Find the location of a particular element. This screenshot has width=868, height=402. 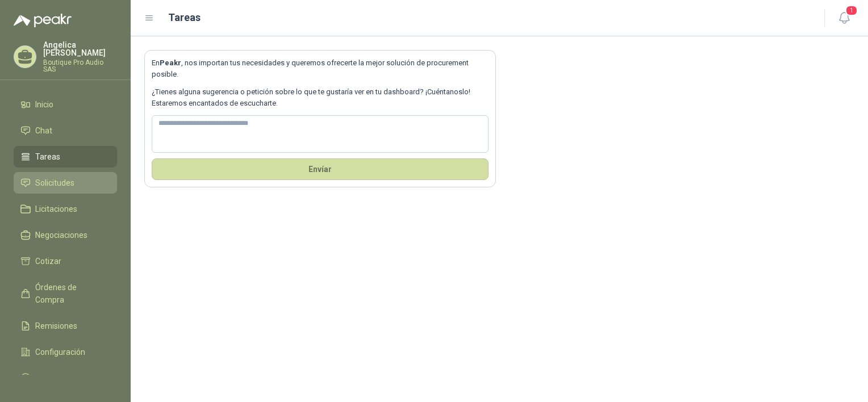

p: ¿Tienes alguna sugerencia o petición sobre lo que te gustaría ver en tu dashboard? ¡Cuéntanoslo! ... is located at coordinates (320, 98).